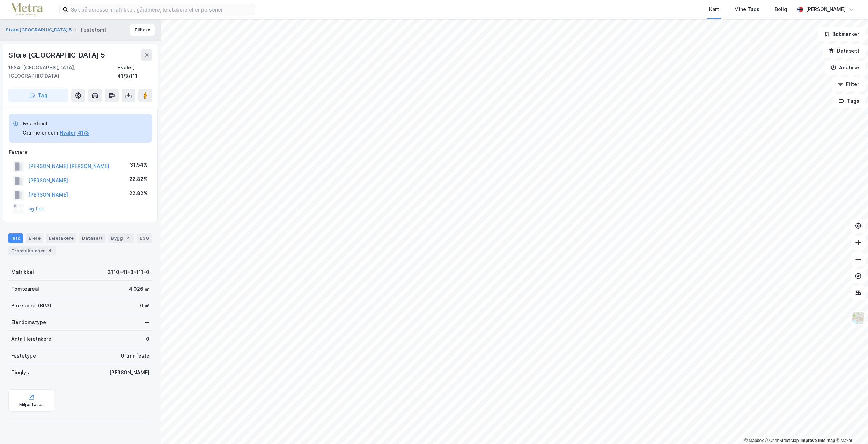 This screenshot has width=868, height=444. What do you see at coordinates (32, 251) in the screenshot?
I see `div: Transaksjoner` at bounding box center [32, 251].